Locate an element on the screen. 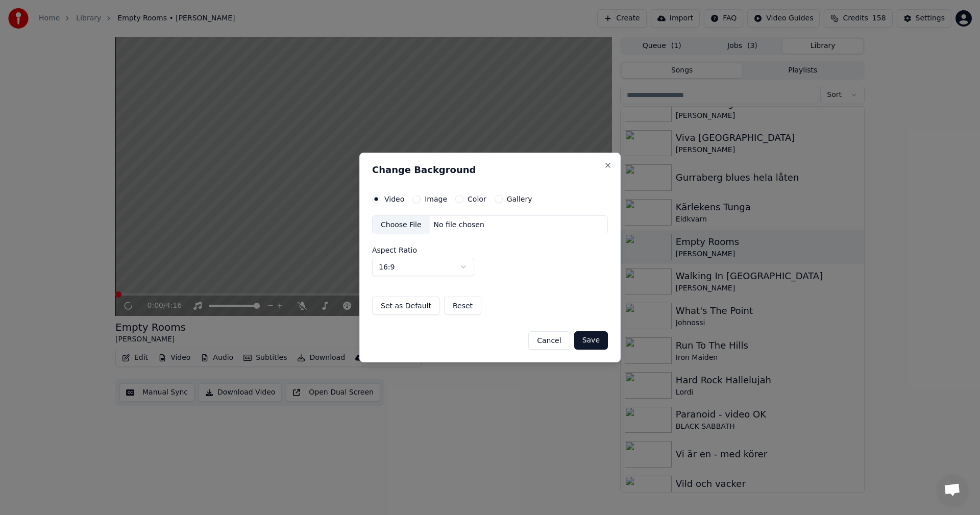 The image size is (980, 515). button: Save is located at coordinates (592, 341).